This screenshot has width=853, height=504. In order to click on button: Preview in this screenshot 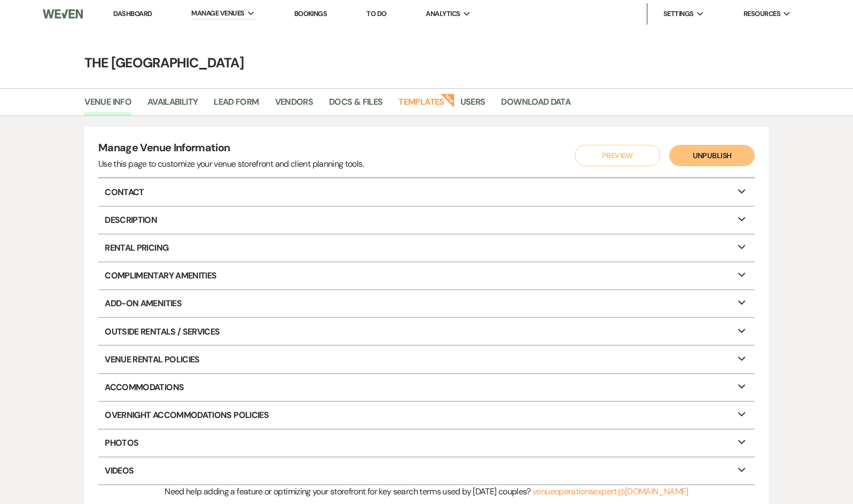, I will do `click(617, 155)`.